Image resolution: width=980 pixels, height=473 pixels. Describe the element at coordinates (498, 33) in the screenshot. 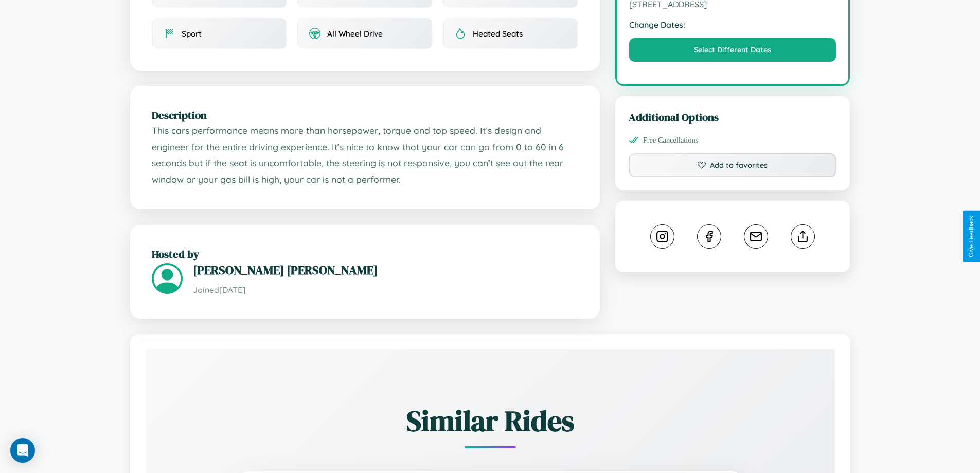

I see `span: Heated Seats` at that location.